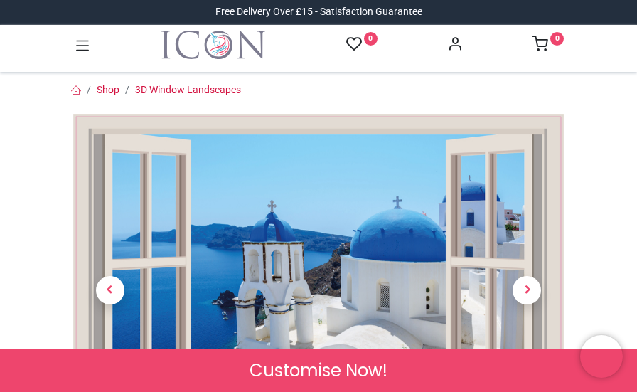 This screenshot has height=392, width=637. Describe the element at coordinates (188, 90) in the screenshot. I see `a: 3D Window Landscapes` at that location.